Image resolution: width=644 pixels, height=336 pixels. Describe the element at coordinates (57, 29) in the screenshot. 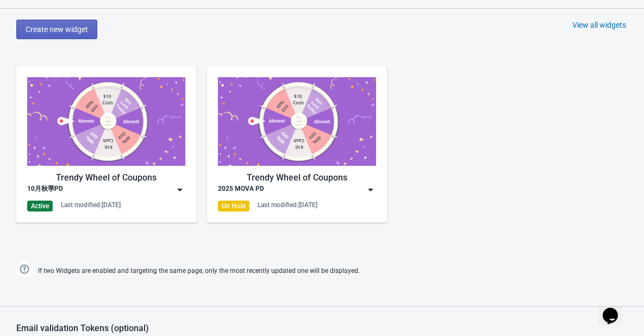

I see `span: Create new widget` at that location.